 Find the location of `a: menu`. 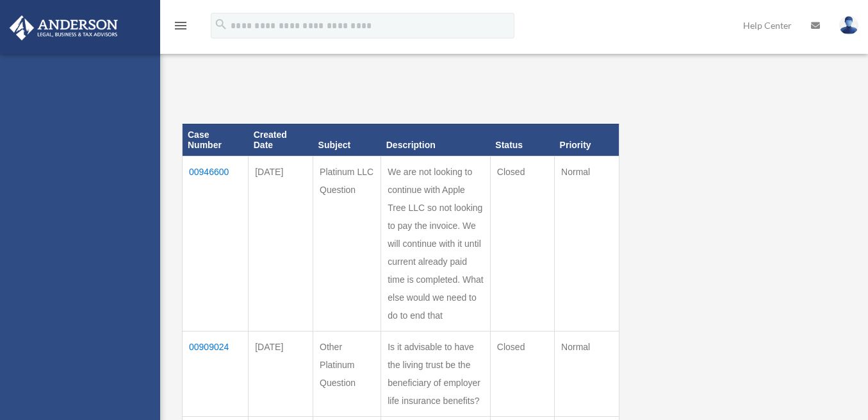

a: menu is located at coordinates (181, 27).